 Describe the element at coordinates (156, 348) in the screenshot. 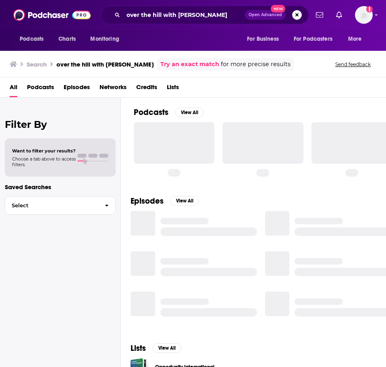

I see `a: ListsView All` at that location.